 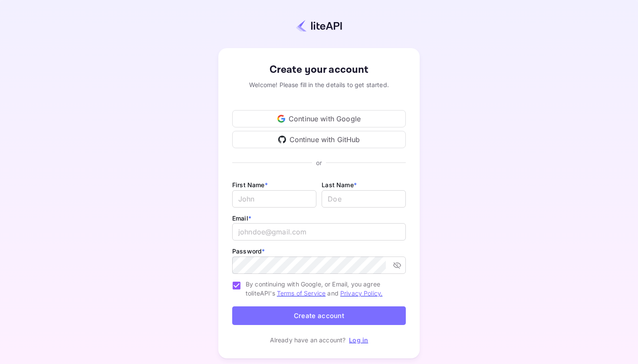 I want to click on input: John, so click(x=274, y=199).